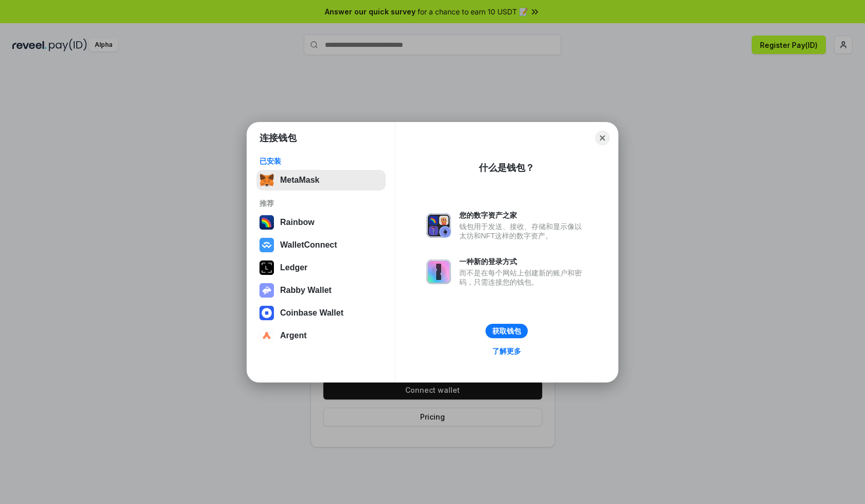 The image size is (865, 504). Describe the element at coordinates (321, 313) in the screenshot. I see `button: Coinbase Wallet` at that location.